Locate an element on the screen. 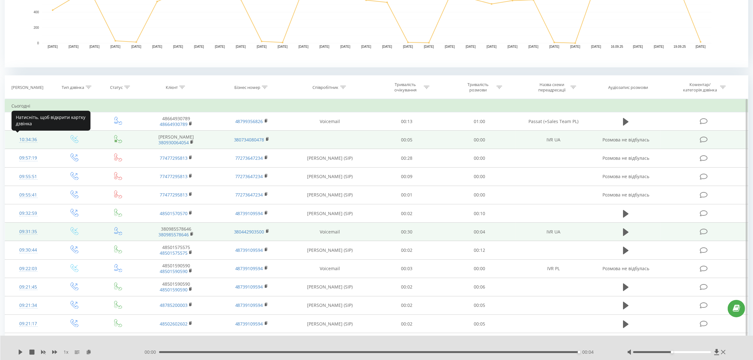  div: Тривалість очікування is located at coordinates (405, 87).